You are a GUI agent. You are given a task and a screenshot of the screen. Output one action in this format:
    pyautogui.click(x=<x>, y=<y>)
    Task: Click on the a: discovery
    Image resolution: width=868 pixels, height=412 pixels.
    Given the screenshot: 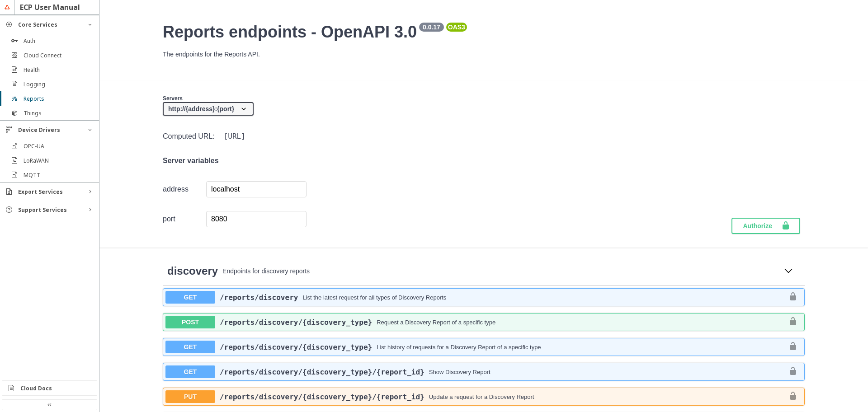 What is the action you would take?
    pyautogui.click(x=192, y=271)
    